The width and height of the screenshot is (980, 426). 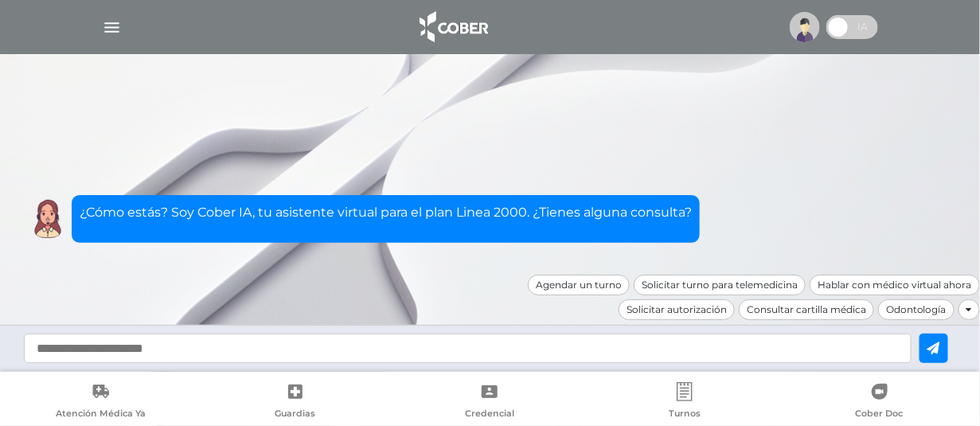 I want to click on div: Odontología, so click(x=916, y=310).